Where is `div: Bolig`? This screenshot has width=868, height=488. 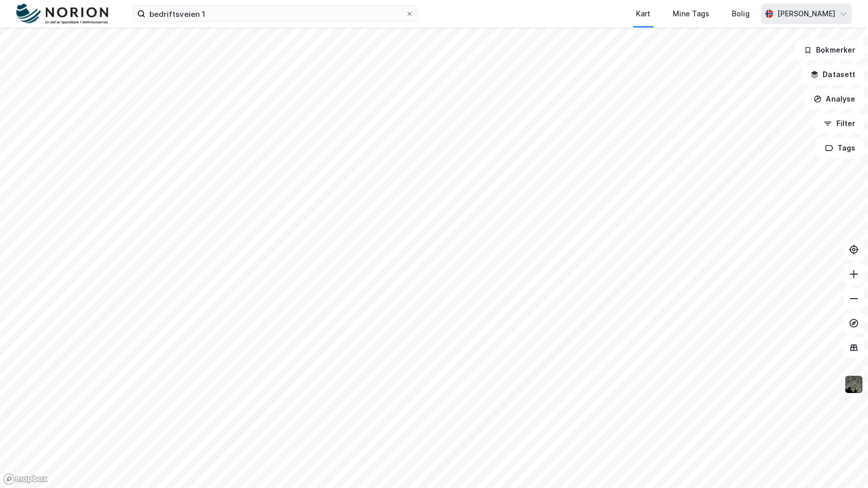 div: Bolig is located at coordinates (741, 14).